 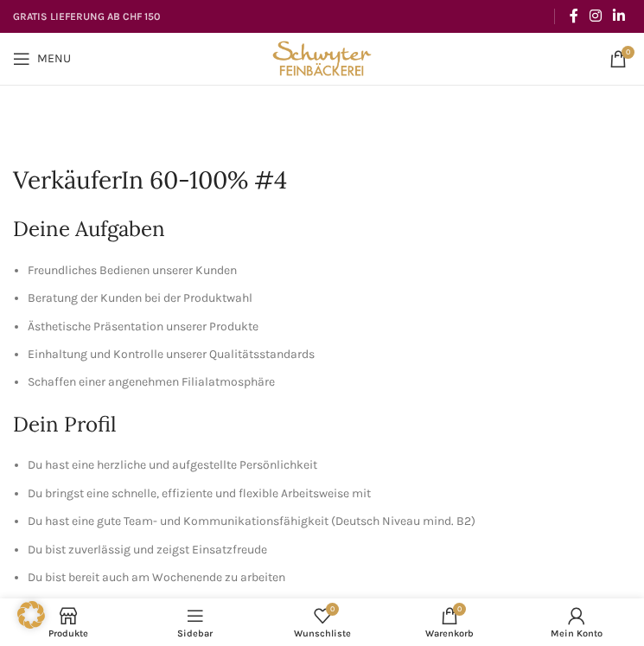 What do you see at coordinates (619, 16) in the screenshot?
I see `a: Linkedin social link` at bounding box center [619, 16].